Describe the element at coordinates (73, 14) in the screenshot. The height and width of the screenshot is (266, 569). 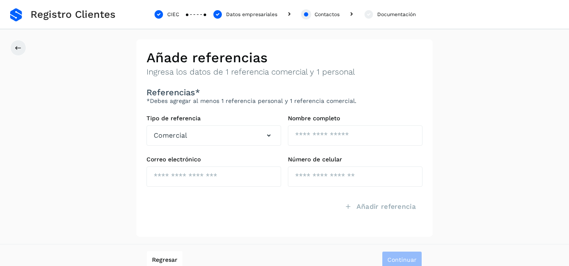
I see `span: Registro Clientes` at that location.